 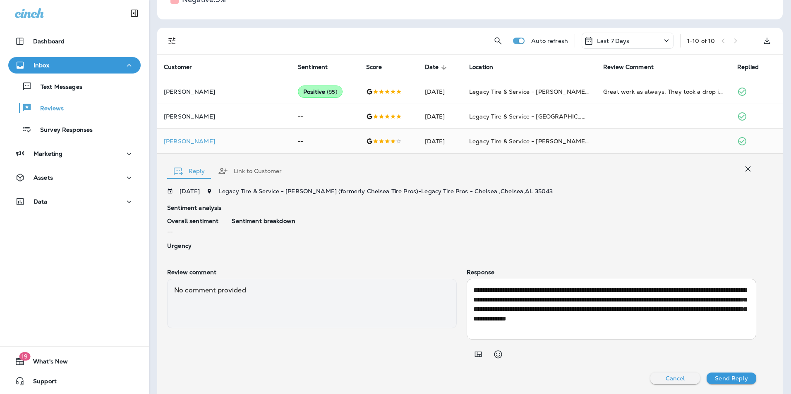 I want to click on p: Cancel, so click(x=675, y=379).